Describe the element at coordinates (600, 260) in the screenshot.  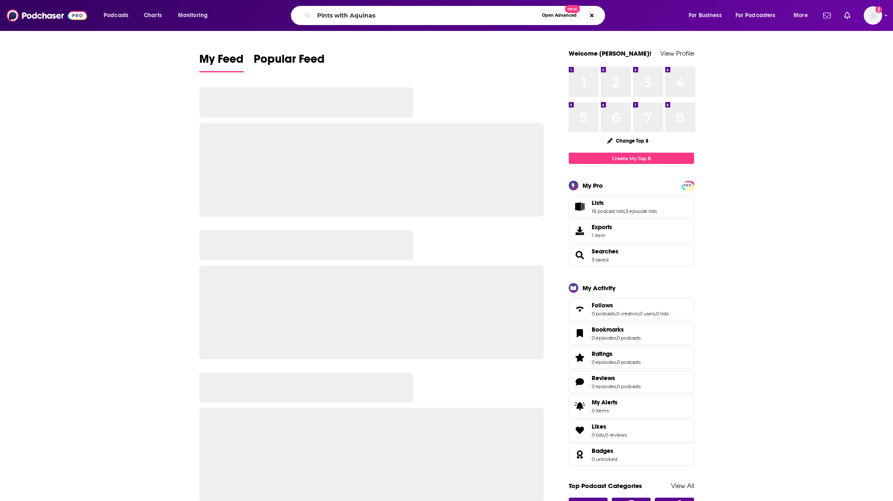
I see `a: 3 saved` at that location.